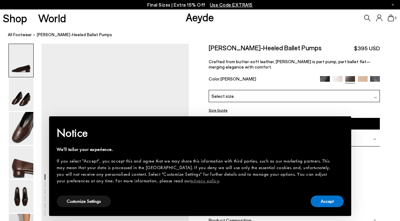 This screenshot has height=221, width=400. Describe the element at coordinates (195, 171) in the screenshot. I see `div: If you select "Accept", you accept this and agree that we may share this information with third p...` at that location.